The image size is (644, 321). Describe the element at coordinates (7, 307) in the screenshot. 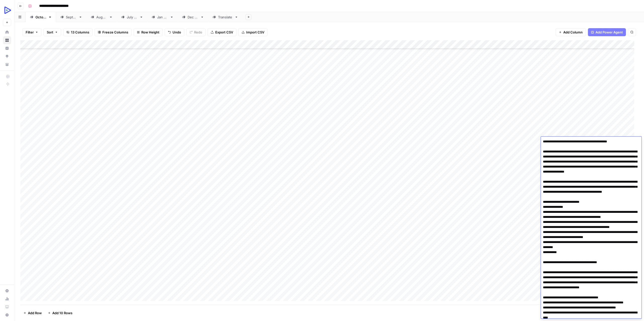

I see `a: Learning Hub` at that location.